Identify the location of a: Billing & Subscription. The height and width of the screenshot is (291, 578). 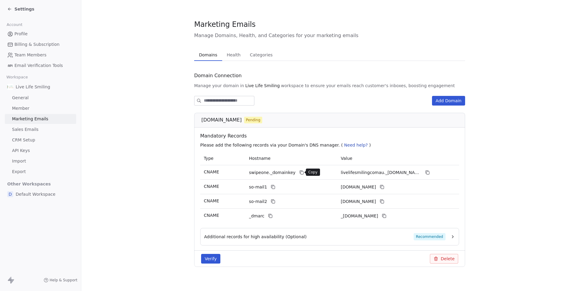
(40, 44).